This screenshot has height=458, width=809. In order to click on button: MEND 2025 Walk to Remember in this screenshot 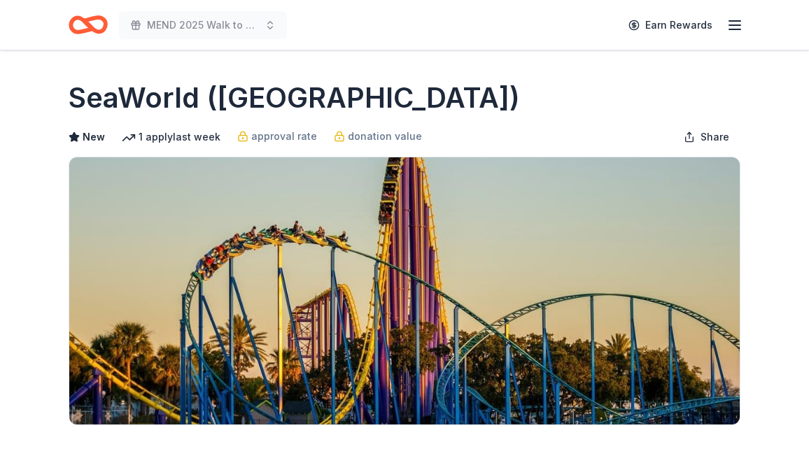, I will do `click(203, 25)`.